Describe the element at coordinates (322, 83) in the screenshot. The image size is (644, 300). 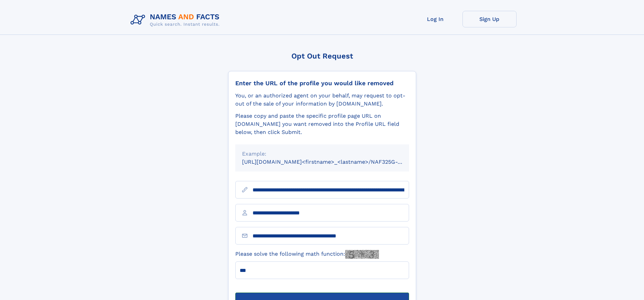
I see `div: Enter the URL of the profile you would like removed` at that location.